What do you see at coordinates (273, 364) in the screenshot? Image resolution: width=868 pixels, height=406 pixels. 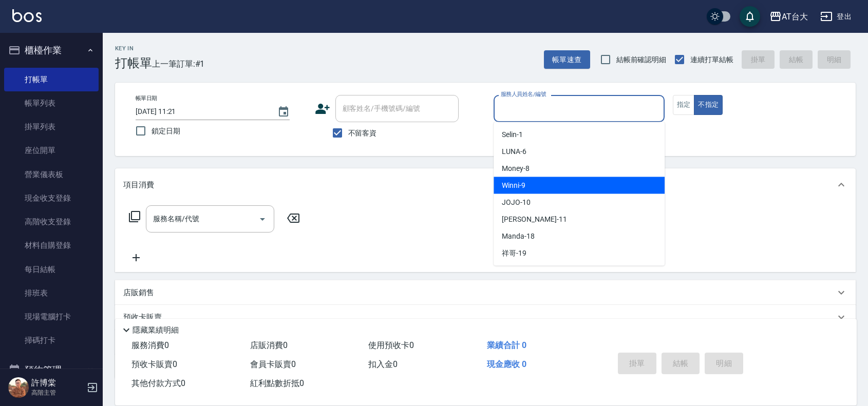 I see `span: 會員卡販賣 0` at bounding box center [273, 364].